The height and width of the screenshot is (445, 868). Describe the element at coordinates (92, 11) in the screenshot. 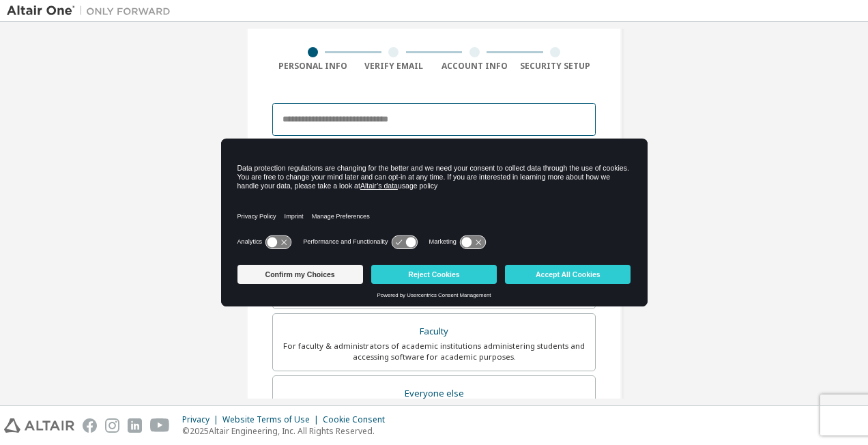

I see `img: Altair One` at that location.